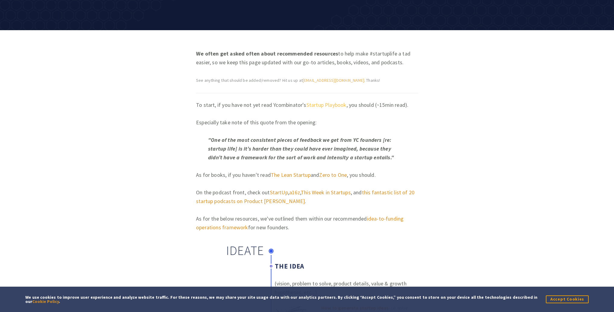 Image resolution: width=614 pixels, height=312 pixels. Describe the element at coordinates (301, 148) in the screenshot. I see `em: "One of the most consistent pieces of feedback we get from YC founders [re: startup life] is it’s...` at that location.